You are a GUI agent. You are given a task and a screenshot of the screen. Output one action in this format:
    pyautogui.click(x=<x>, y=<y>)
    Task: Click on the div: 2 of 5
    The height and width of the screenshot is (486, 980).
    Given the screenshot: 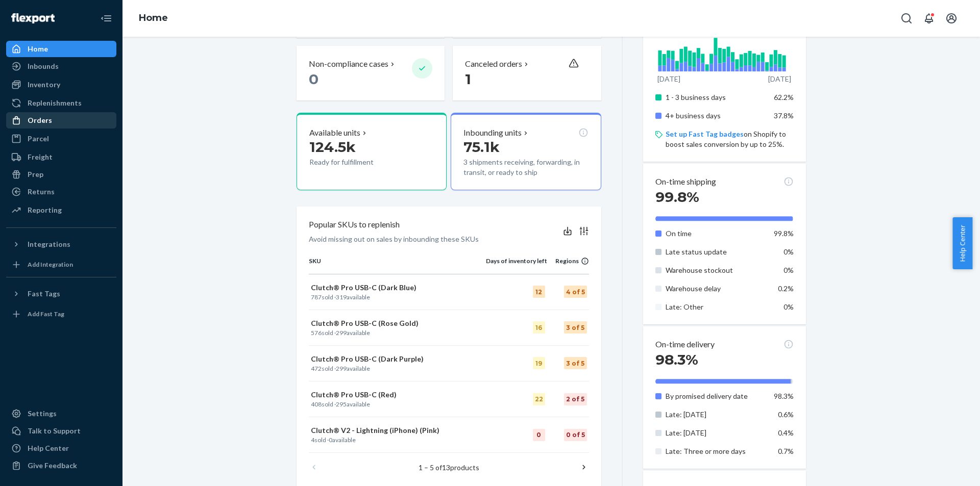 What is the action you would take?
    pyautogui.click(x=575, y=399)
    